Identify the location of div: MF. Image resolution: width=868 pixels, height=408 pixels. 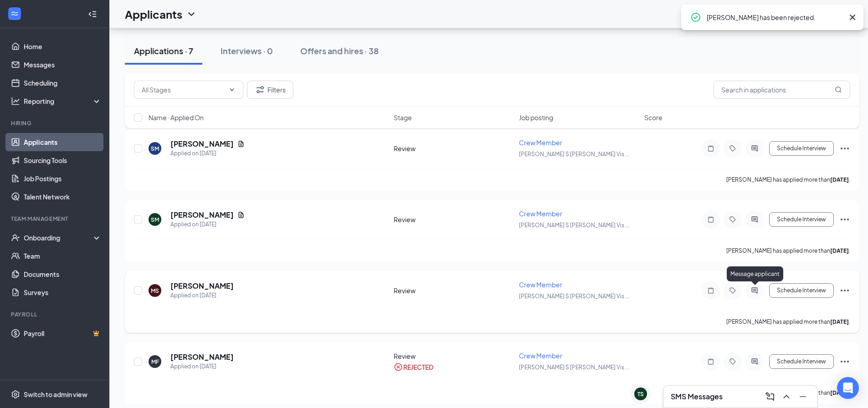
(155, 362).